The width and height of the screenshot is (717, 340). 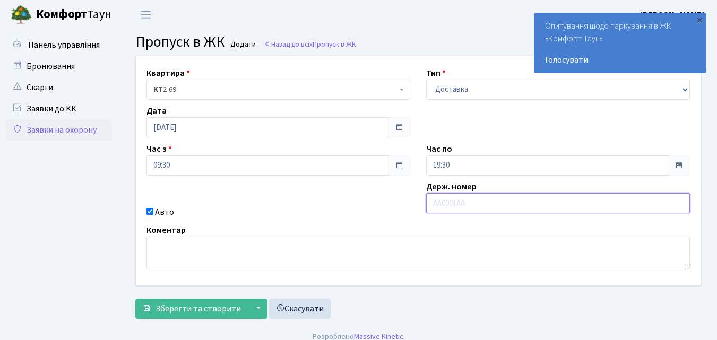 I want to click on a: Панель управління, so click(x=58, y=45).